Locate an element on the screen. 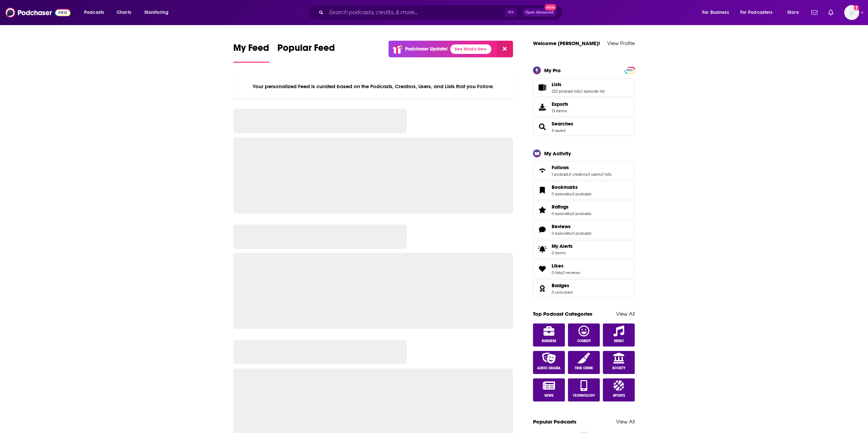 Image resolution: width=868 pixels, height=433 pixels. span: PRO is located at coordinates (630, 70).